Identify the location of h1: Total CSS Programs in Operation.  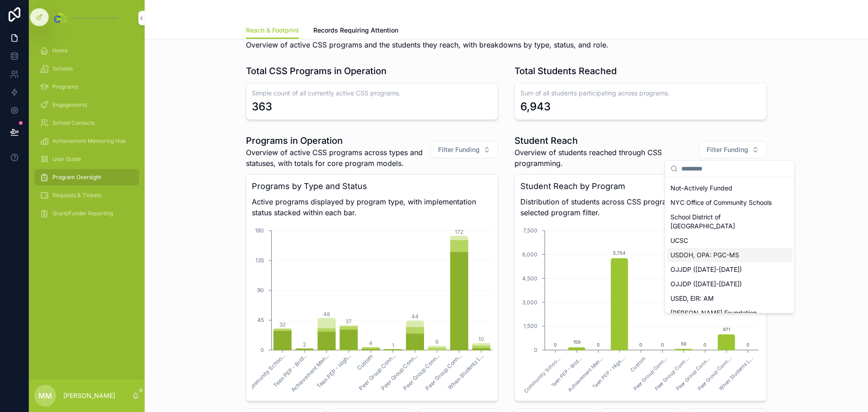
(316, 71).